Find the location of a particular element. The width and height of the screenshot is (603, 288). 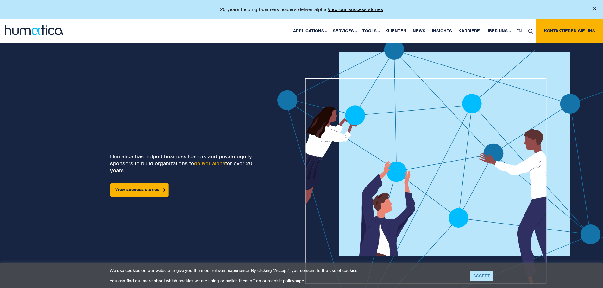

a: Klienten is located at coordinates (396, 31).